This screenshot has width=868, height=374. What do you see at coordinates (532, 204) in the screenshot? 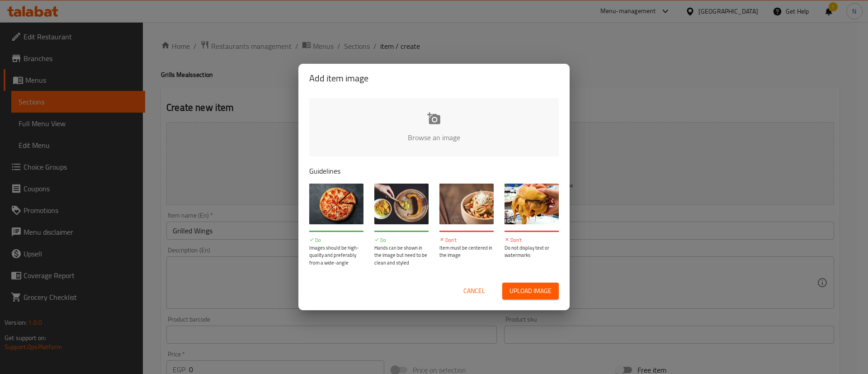
I see `img: guide-img-4@3x.jpg` at bounding box center [532, 204].